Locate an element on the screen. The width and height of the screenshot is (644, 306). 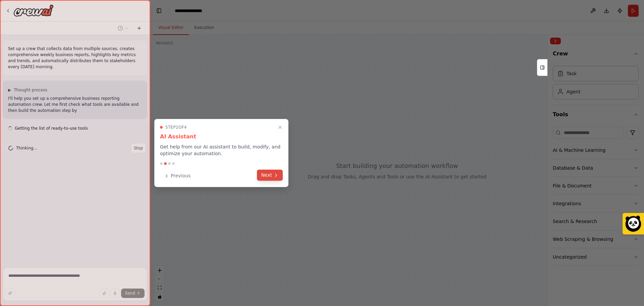
button: Previous is located at coordinates (177, 176).